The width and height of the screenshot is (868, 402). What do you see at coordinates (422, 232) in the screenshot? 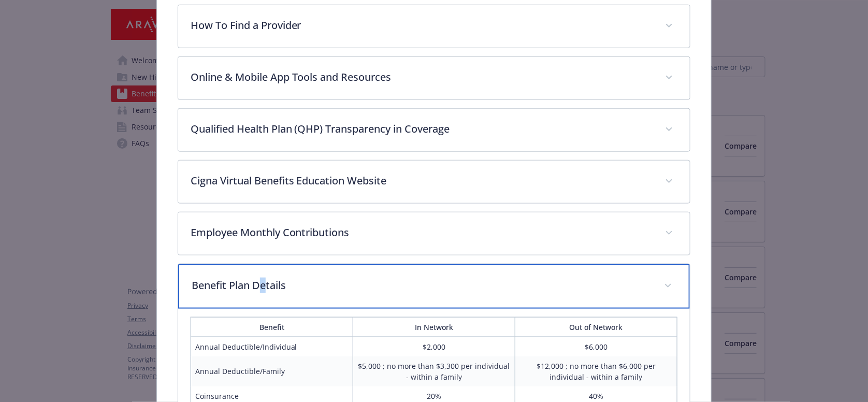
I see `p: Employee Monthly Contributions` at bounding box center [422, 232].